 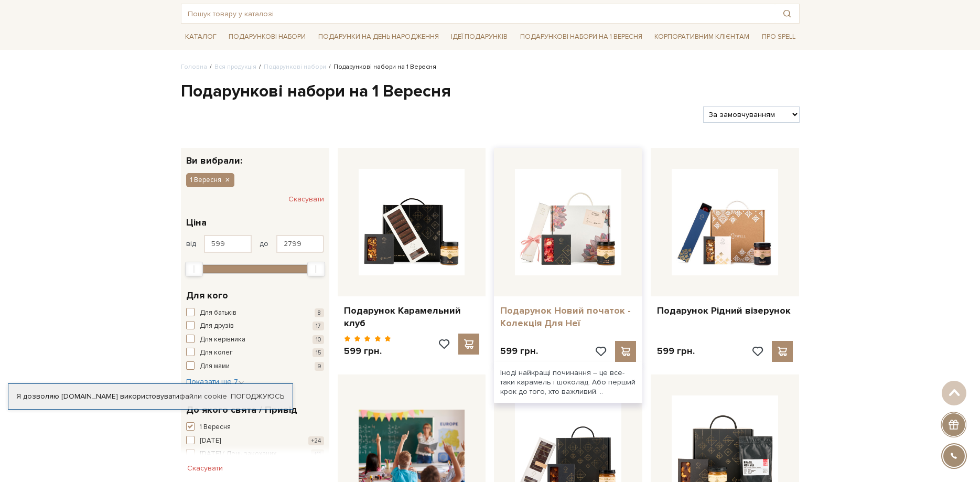 I want to click on a: Про Spell, so click(x=779, y=37).